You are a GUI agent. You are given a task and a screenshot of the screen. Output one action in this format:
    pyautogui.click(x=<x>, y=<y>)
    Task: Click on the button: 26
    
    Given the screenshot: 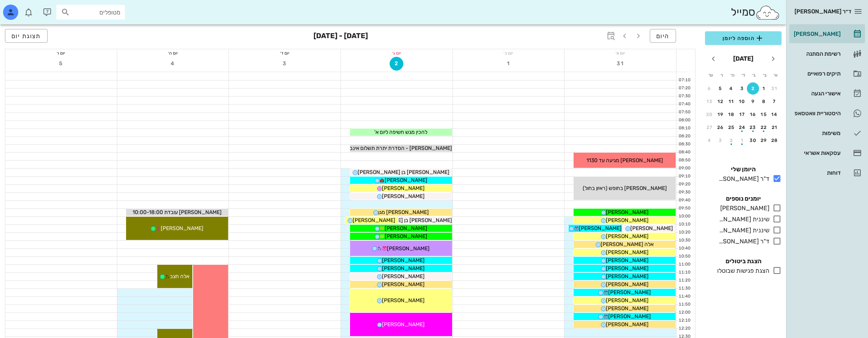 What is the action you would take?
    pyautogui.click(x=721, y=127)
    